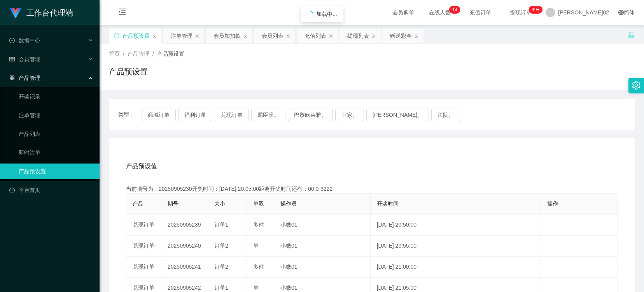  I want to click on button: 巴黎欧莱雅。, so click(311, 115).